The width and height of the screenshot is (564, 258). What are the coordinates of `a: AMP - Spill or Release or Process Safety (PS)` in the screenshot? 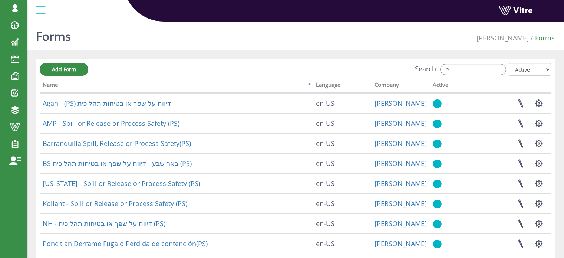 It's located at (111, 123).